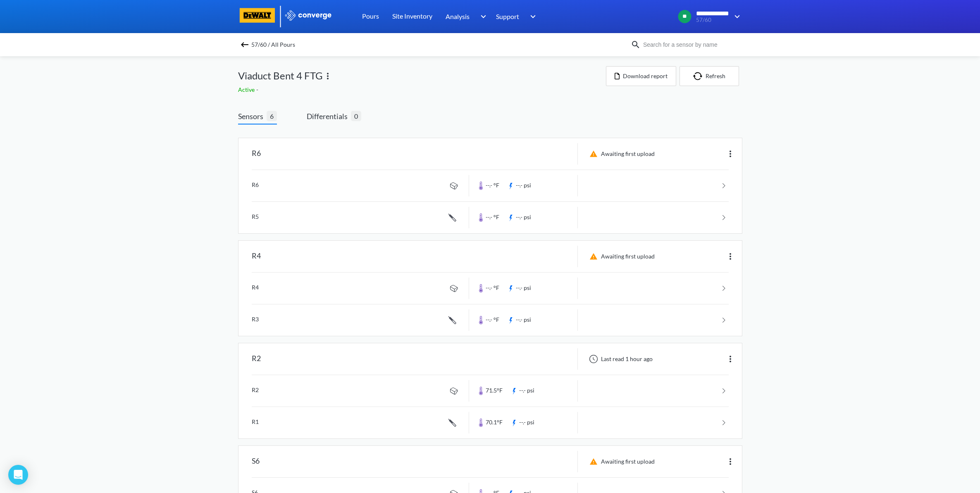 The image size is (980, 493). What do you see at coordinates (256, 256) in the screenshot?
I see `div: R4` at bounding box center [256, 256].